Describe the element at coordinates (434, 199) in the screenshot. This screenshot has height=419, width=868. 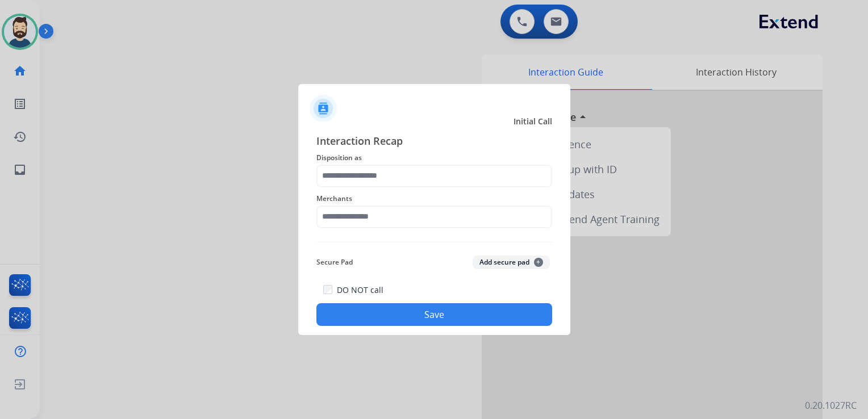
I see `span: Merchants` at that location.